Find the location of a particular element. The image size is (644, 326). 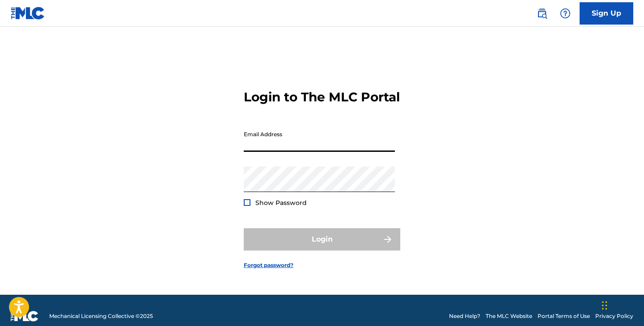

img: MLC Logo is located at coordinates (28, 13).